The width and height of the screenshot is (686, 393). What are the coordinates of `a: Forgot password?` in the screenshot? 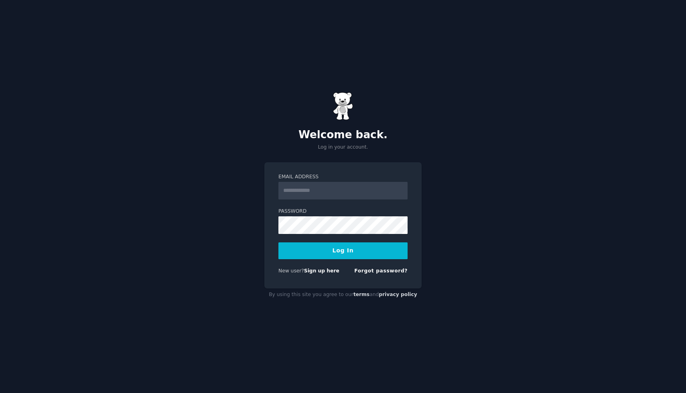 It's located at (381, 271).